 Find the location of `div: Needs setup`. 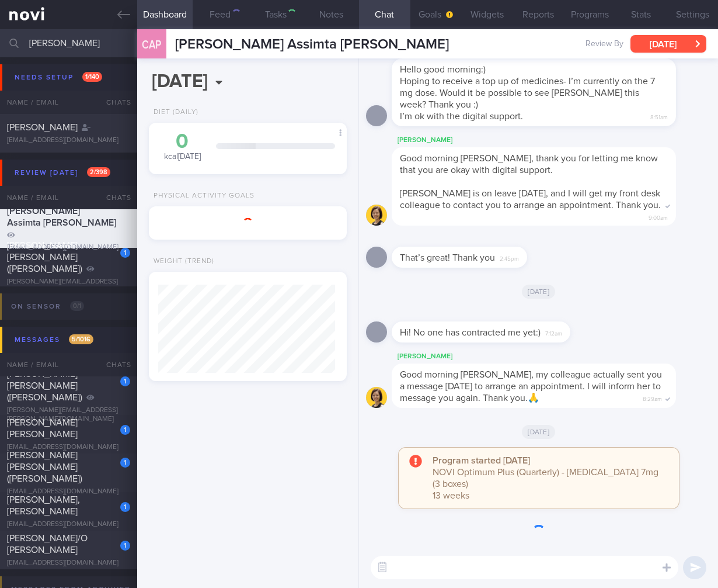

div: Needs setup is located at coordinates (58, 77).